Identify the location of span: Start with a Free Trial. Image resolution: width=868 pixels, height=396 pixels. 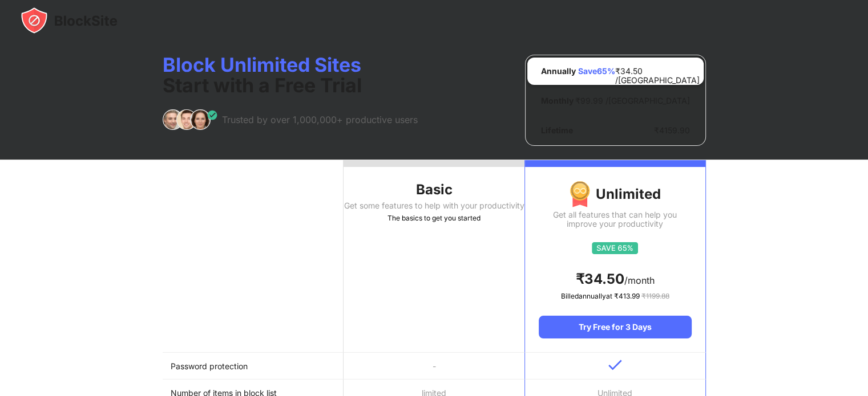
(262, 85).